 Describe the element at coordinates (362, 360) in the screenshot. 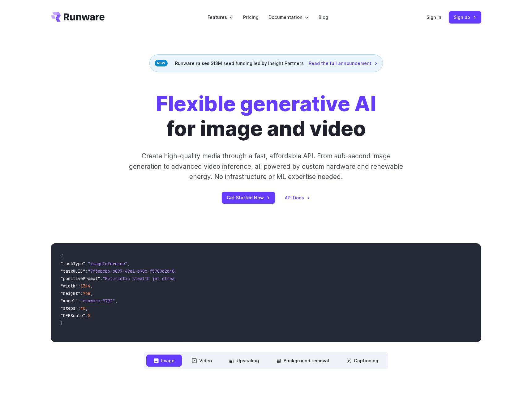

I see `button: Captioning` at that location.